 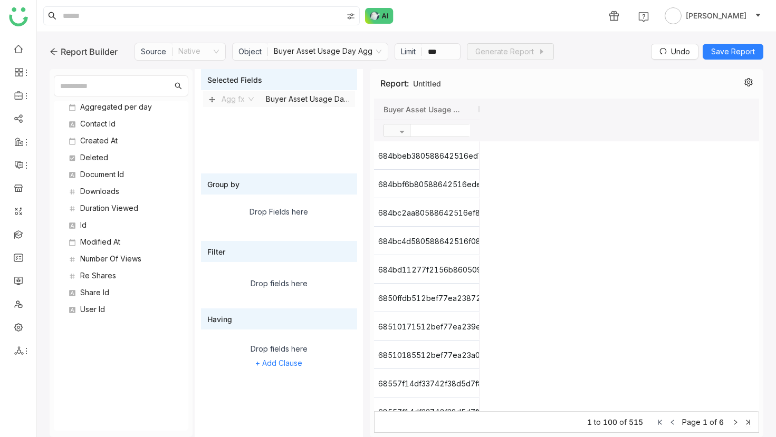 What do you see at coordinates (279, 184) in the screenshot?
I see `div: Group by` at bounding box center [279, 184].